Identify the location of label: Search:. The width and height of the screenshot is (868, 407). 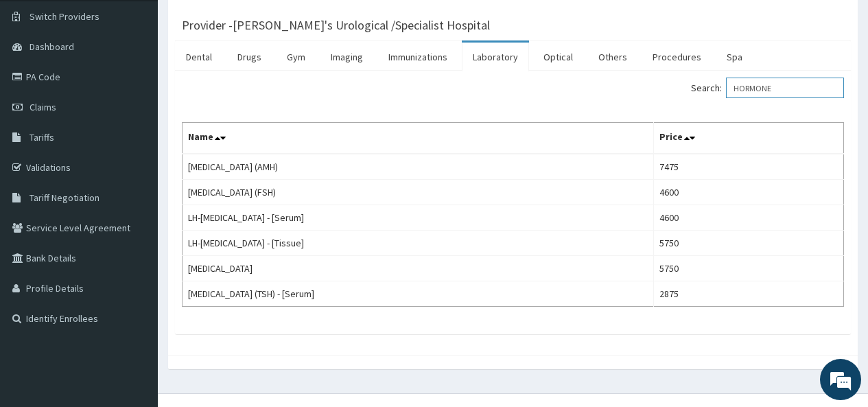
(768, 88).